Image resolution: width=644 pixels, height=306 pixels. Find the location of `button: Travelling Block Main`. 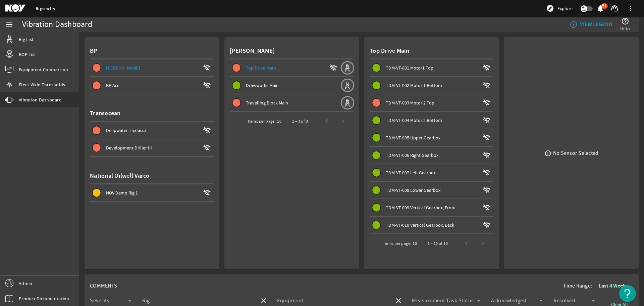

button: Travelling Block Main is located at coordinates (285, 103).